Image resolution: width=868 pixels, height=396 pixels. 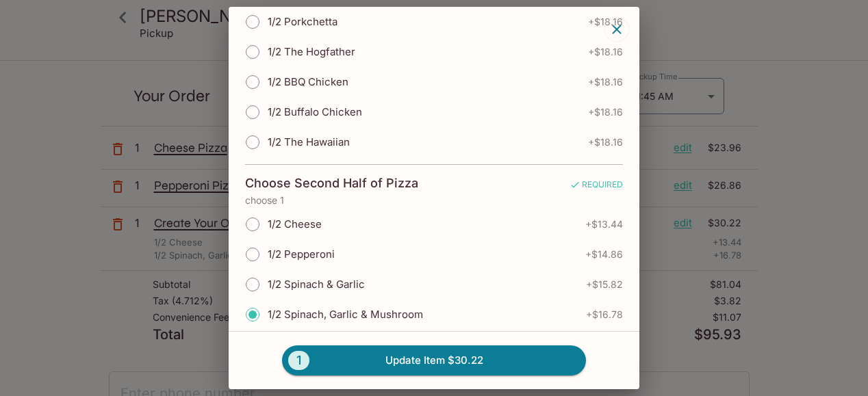 What do you see at coordinates (345, 314) in the screenshot?
I see `span: 1/2 Spinach, Garlic & Mushroom` at bounding box center [345, 314].